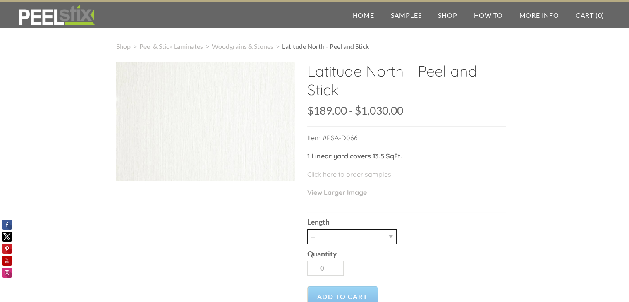 The height and width of the screenshot is (302, 629). What do you see at coordinates (406, 142) in the screenshot?
I see `p: Item #PSA-D066` at bounding box center [406, 142].